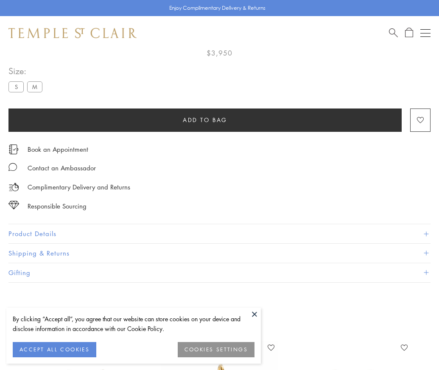 Image resolution: width=439 pixels, height=370 pixels. What do you see at coordinates (205, 120) in the screenshot?
I see `span: Add to bag` at bounding box center [205, 120].